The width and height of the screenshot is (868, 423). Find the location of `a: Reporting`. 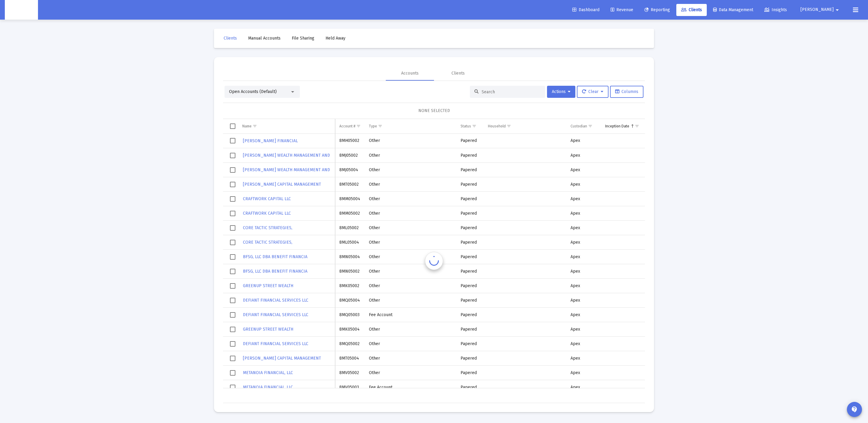

a: Reporting is located at coordinates (657, 10).